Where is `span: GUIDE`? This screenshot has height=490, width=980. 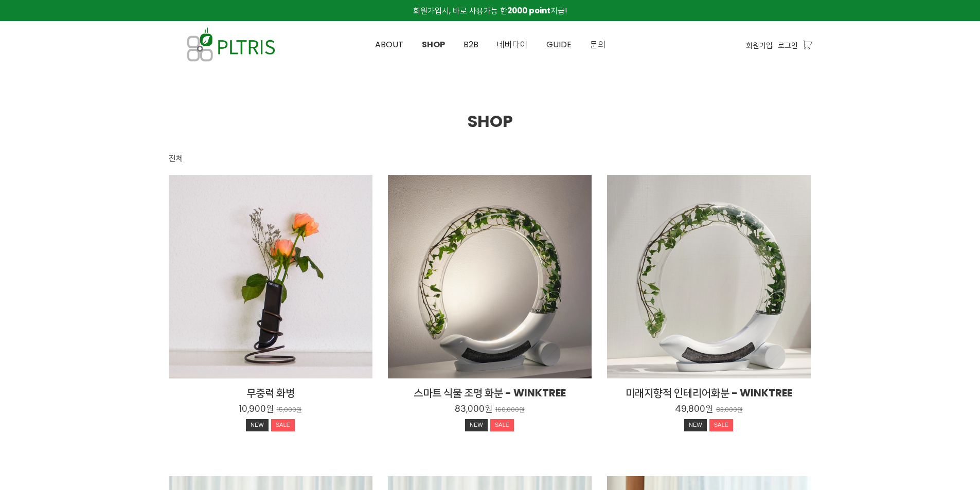 span: GUIDE is located at coordinates (559, 44).